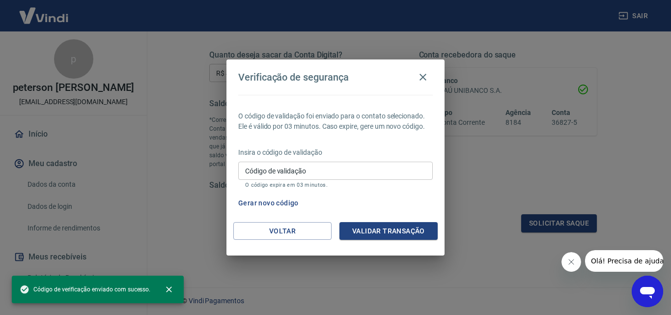 The height and width of the screenshot is (315, 671). Describe the element at coordinates (389, 231) in the screenshot. I see `button: Validar transação` at that location.